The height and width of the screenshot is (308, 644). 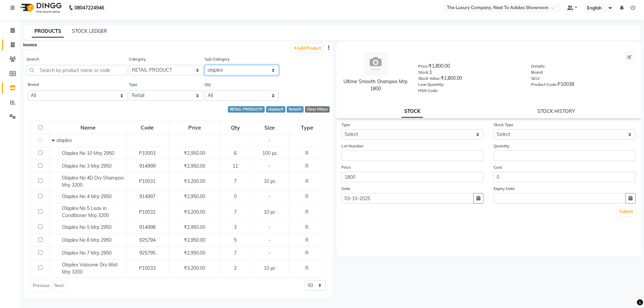 What do you see at coordinates (217, 59) in the screenshot?
I see `label: Sub Category` at bounding box center [217, 59].